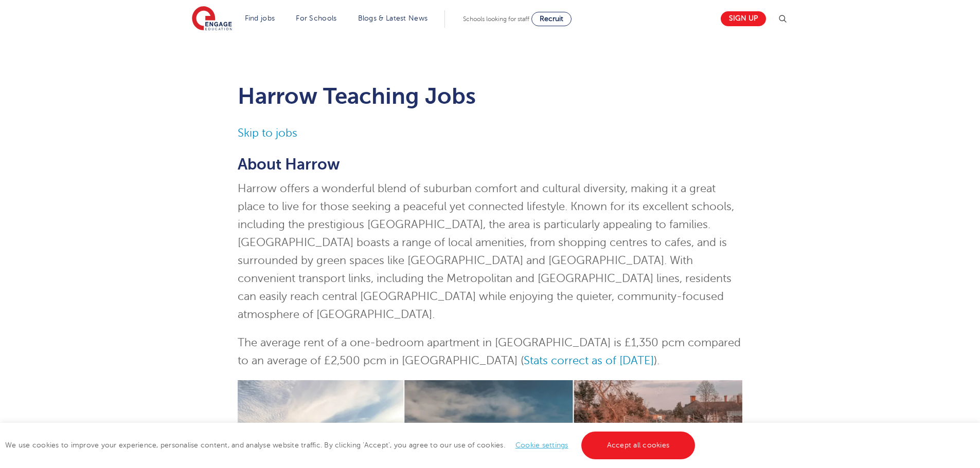 Image resolution: width=980 pixels, height=468 pixels. What do you see at coordinates (551, 19) in the screenshot?
I see `a: Recruit` at bounding box center [551, 19].